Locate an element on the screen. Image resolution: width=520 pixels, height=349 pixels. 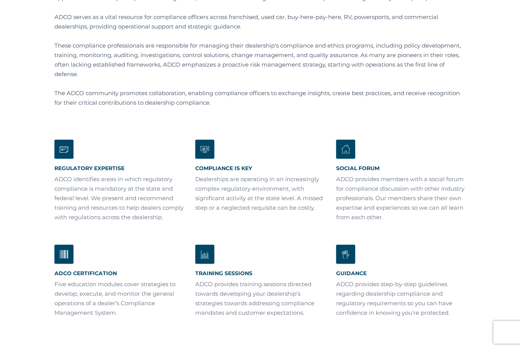
h3: Compliance is Key is located at coordinates (260, 168).